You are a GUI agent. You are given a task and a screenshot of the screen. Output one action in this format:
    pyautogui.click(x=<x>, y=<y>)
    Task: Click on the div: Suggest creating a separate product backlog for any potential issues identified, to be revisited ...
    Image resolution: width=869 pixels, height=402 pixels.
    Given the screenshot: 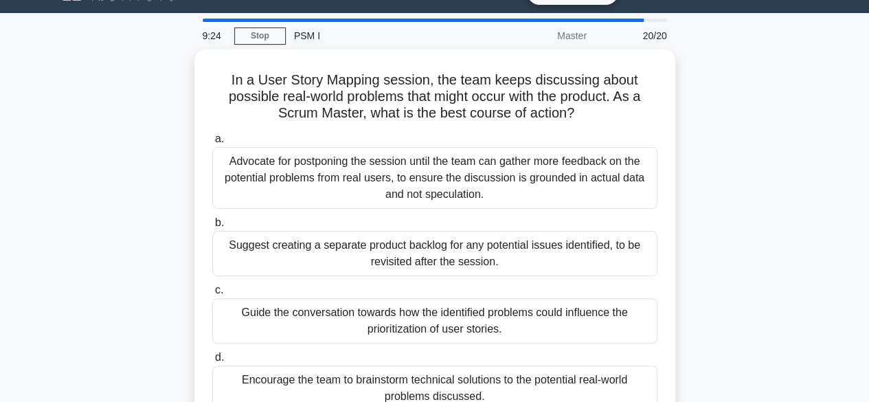 What is the action you would take?
    pyautogui.click(x=435, y=254)
    